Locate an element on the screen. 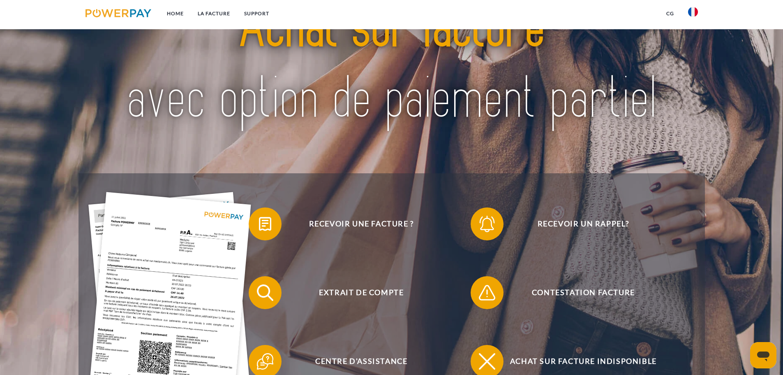  button: Recevoir une facture ? is located at coordinates (356, 224).